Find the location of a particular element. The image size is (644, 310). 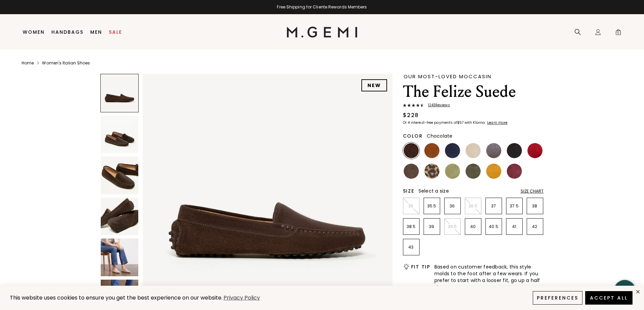

p: 37.5 is located at coordinates (515, 207).